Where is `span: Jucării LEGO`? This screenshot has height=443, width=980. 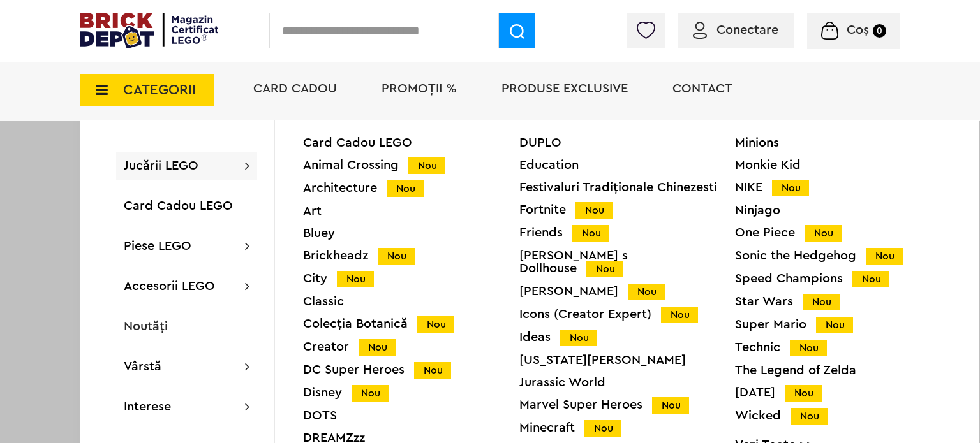
span: Jucării LEGO is located at coordinates (161, 166).